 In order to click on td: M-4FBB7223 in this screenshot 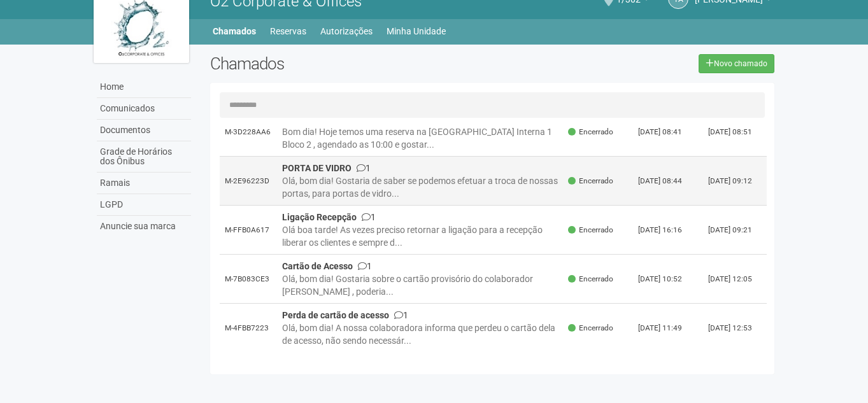, I will do `click(248, 327)`.